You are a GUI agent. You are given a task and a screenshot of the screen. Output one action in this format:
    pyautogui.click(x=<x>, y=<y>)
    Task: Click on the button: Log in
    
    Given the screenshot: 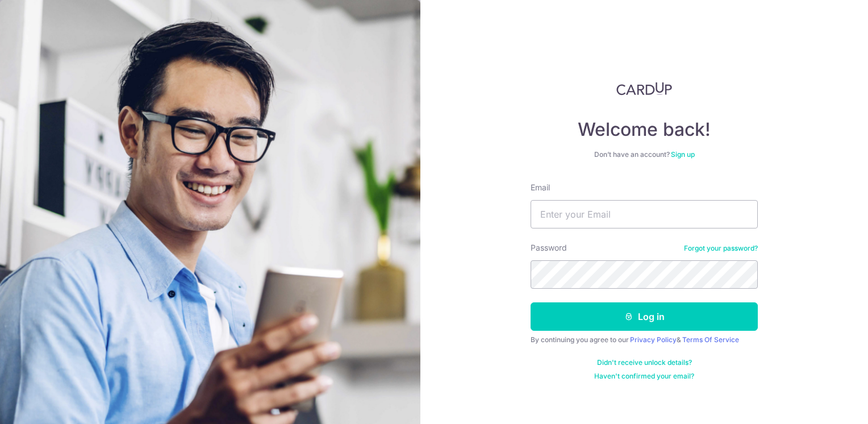 What is the action you would take?
    pyautogui.click(x=644, y=317)
    